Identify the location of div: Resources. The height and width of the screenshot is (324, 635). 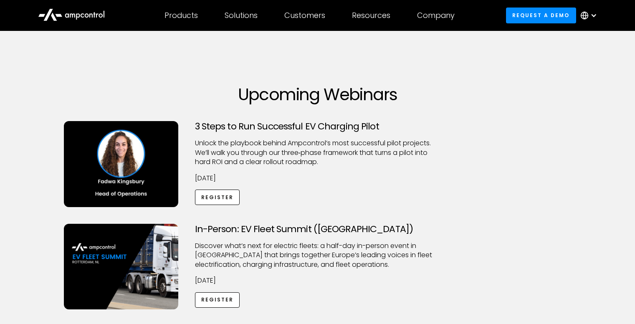
(371, 15).